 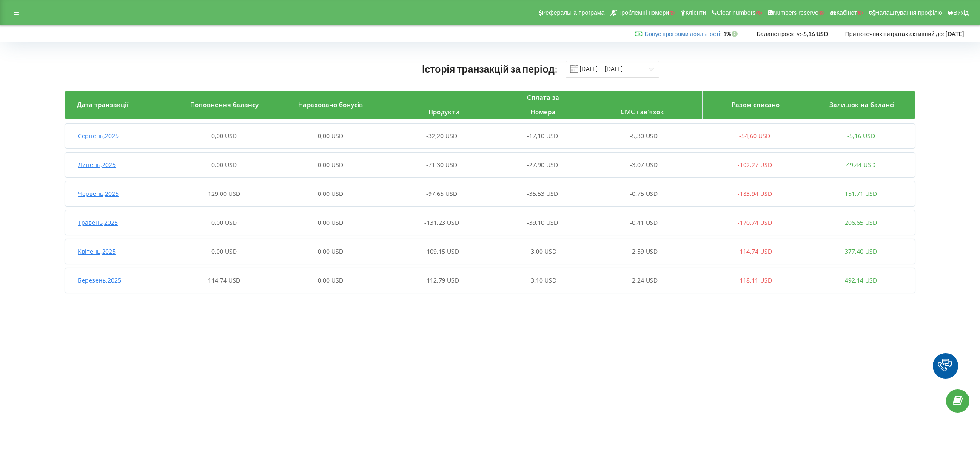 I want to click on span: 206,65 USD, so click(x=860, y=222).